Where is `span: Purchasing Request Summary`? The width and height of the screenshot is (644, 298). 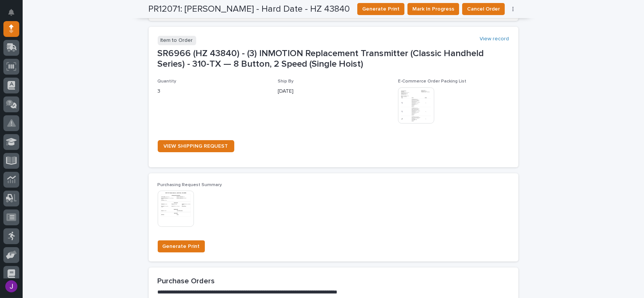 span: Purchasing Request Summary is located at coordinates (190, 185).